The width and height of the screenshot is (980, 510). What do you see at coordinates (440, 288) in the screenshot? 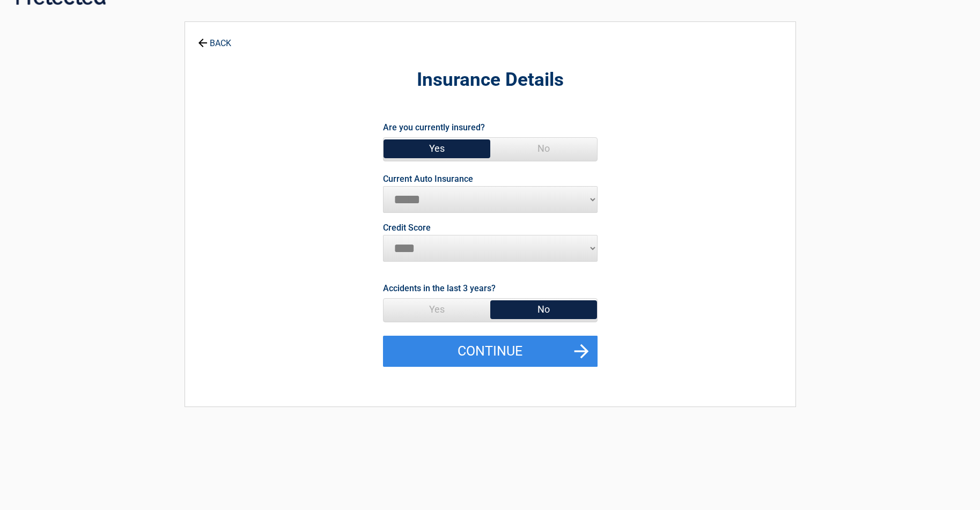
I see `label: Accidents in the last 3 years?` at bounding box center [440, 288].